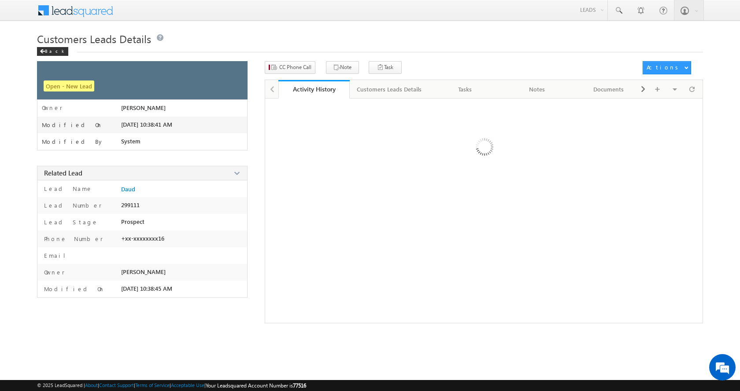 The image size is (740, 391). I want to click on button: Task, so click(385, 67).